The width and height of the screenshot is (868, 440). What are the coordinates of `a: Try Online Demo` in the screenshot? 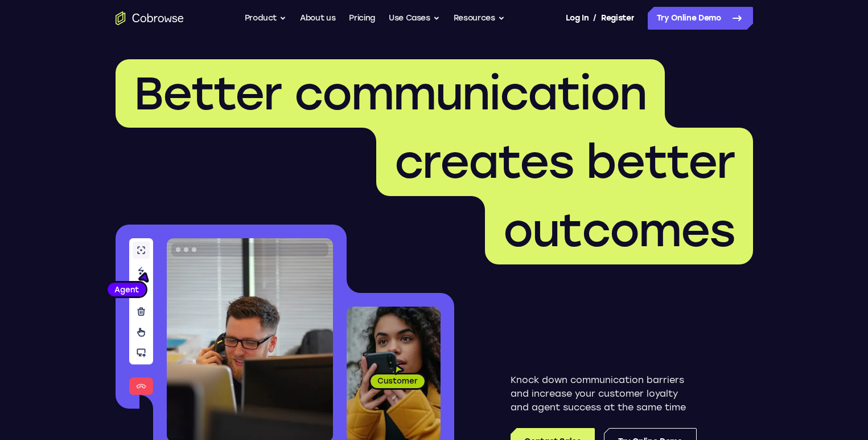 It's located at (700, 18).